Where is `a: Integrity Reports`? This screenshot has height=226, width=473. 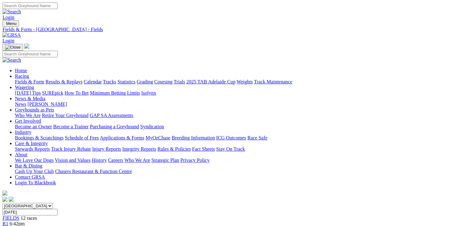 a: Integrity Reports is located at coordinates (139, 149).